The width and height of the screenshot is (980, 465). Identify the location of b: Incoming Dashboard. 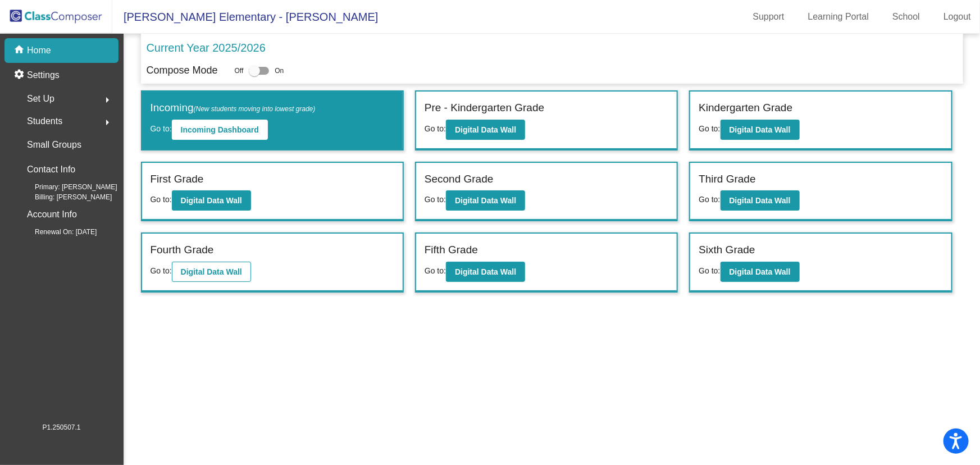
(220, 129).